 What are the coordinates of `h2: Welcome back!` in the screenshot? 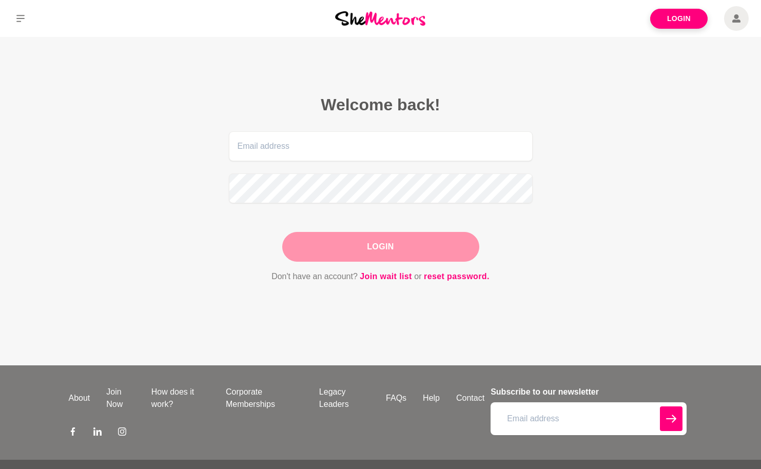 It's located at (381, 105).